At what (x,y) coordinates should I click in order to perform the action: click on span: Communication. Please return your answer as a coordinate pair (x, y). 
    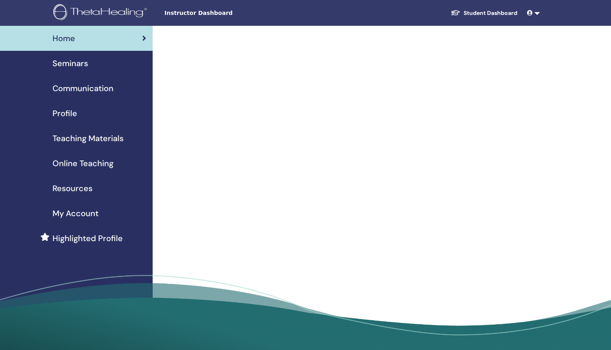
    Looking at the image, I should click on (83, 88).